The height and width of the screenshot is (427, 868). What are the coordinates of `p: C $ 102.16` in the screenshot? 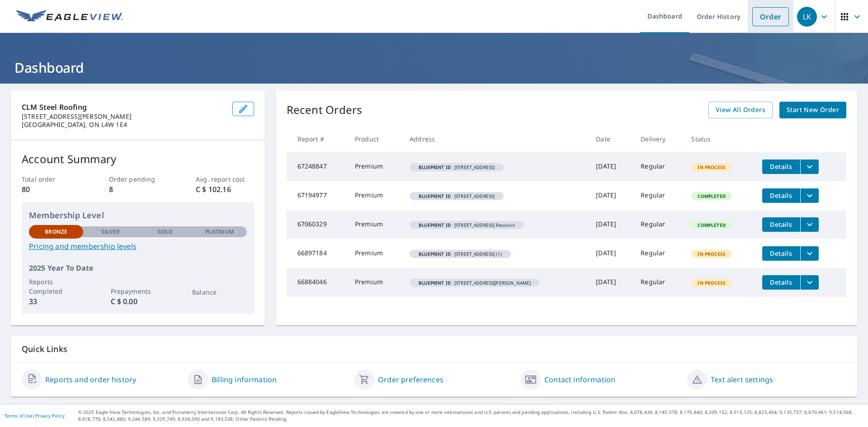 It's located at (225, 190).